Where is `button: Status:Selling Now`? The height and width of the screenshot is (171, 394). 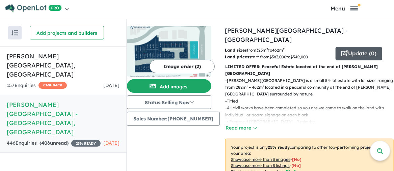 button: Status:Selling Now is located at coordinates (169, 102).